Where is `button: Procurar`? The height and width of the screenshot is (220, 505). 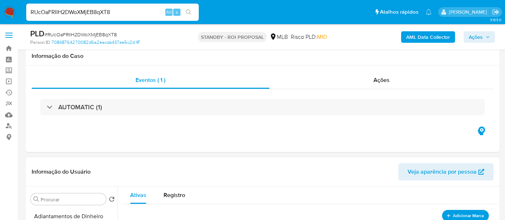
button: Procurar is located at coordinates (36, 199).